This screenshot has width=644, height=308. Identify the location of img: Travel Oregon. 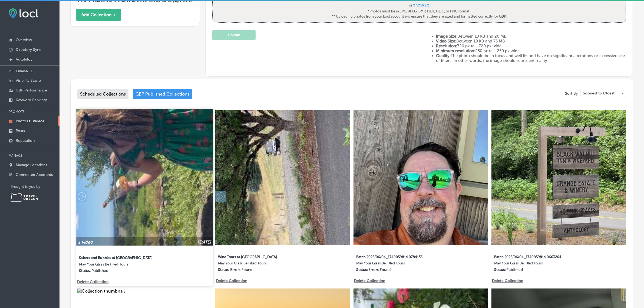
(24, 197).